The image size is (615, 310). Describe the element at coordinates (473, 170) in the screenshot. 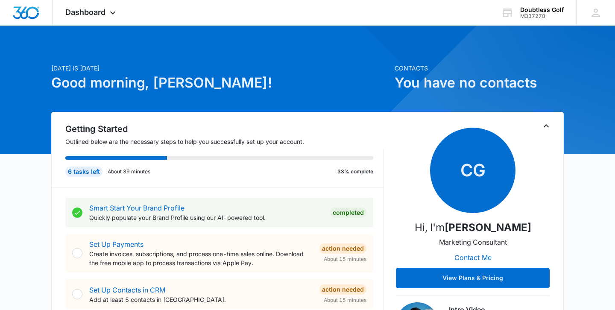

I see `span: CG` at that location.